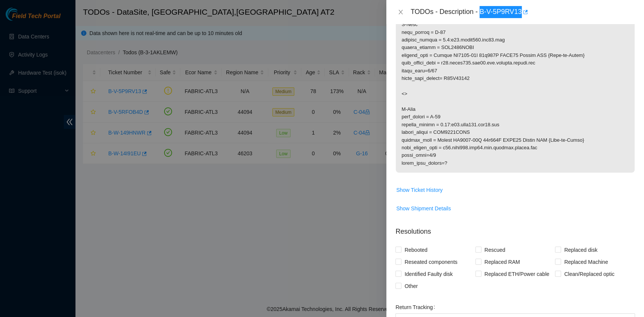 This screenshot has height=317, width=644. What do you see at coordinates (431, 262) in the screenshot?
I see `span: Reseated components` at bounding box center [431, 262].